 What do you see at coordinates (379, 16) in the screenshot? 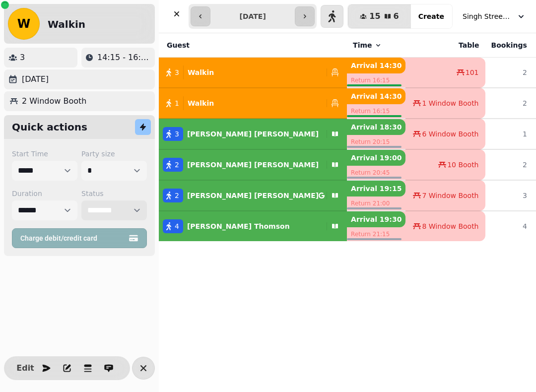
I see `button: 156` at bounding box center [379, 16].